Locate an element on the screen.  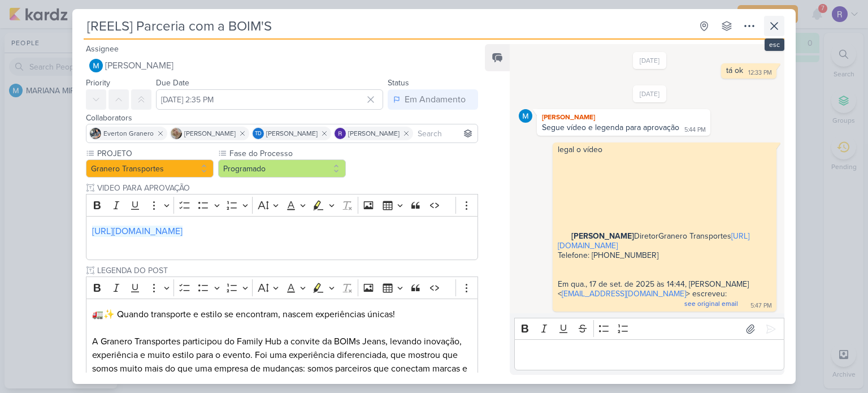
div: 12:33 PM is located at coordinates (760, 73).